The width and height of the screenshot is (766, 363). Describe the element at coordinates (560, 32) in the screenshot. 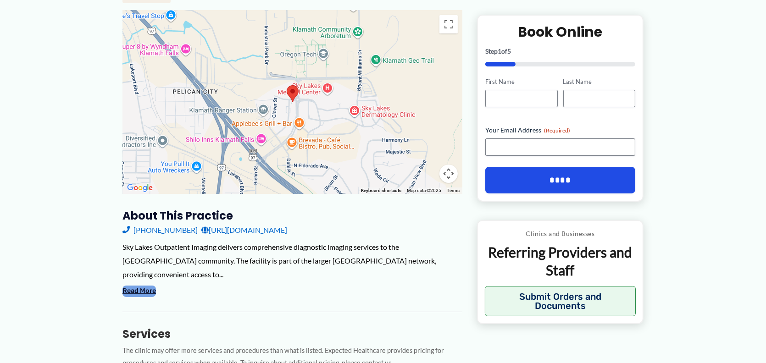

I see `h2: Book Online` at that location.